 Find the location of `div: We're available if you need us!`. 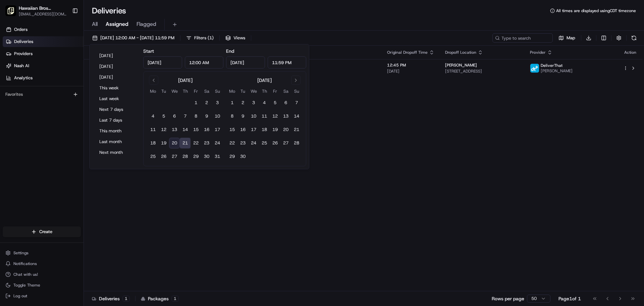

div: We're available if you need us! is located at coordinates (54, 74).